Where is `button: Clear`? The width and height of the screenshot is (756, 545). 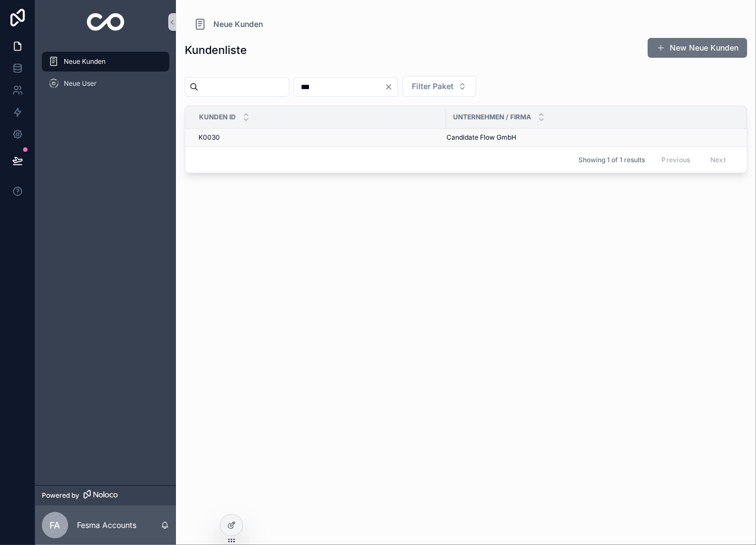 button: Clear is located at coordinates (391, 87).